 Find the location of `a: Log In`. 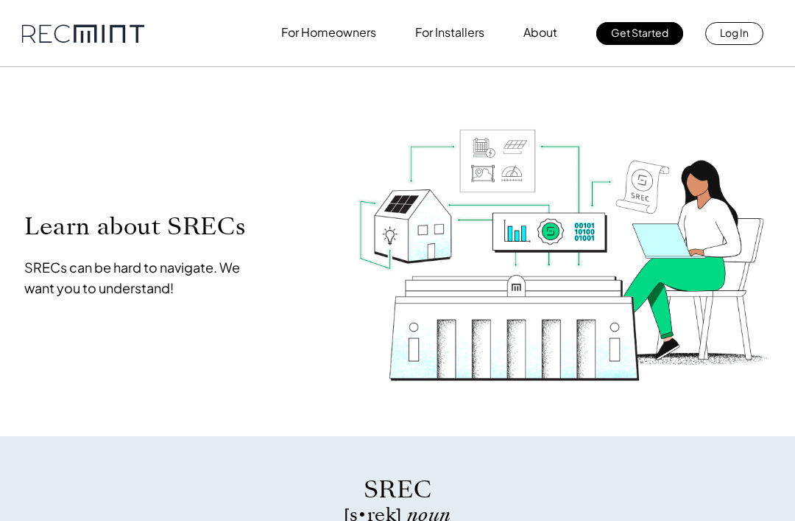

a: Log In is located at coordinates (734, 33).